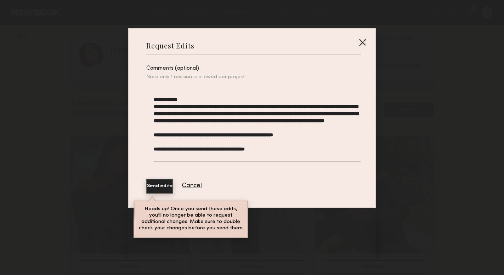 Image resolution: width=504 pixels, height=275 pixels. What do you see at coordinates (170, 45) in the screenshot?
I see `div: Request Edits` at bounding box center [170, 45].